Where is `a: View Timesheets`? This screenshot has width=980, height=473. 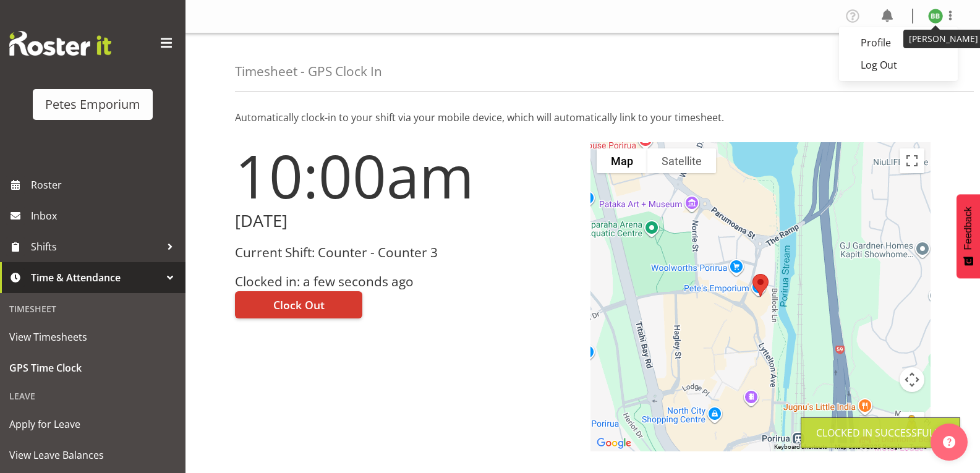 a: View Timesheets is located at coordinates (92, 337).